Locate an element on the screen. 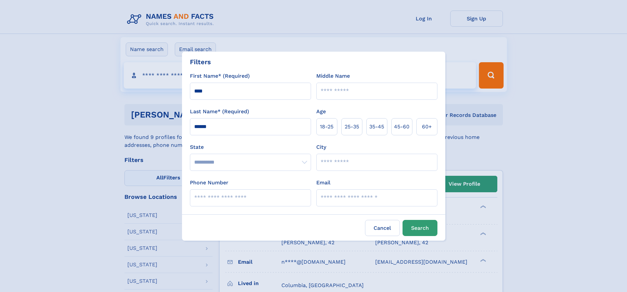 The image size is (627, 292). label: Cancel is located at coordinates (382, 228).